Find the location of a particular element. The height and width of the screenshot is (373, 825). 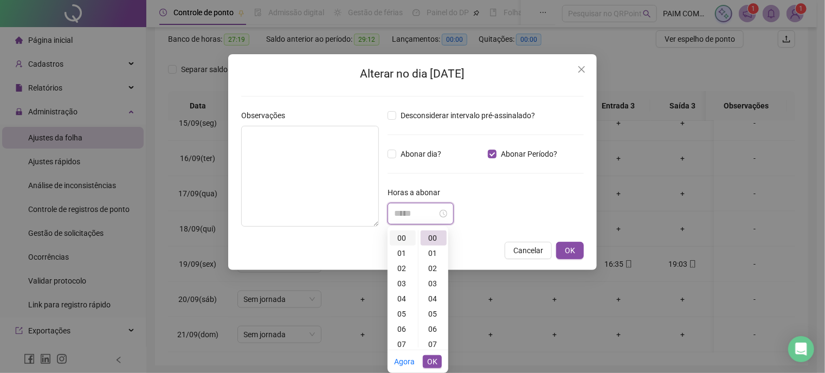

a: Agora is located at coordinates (405, 362).